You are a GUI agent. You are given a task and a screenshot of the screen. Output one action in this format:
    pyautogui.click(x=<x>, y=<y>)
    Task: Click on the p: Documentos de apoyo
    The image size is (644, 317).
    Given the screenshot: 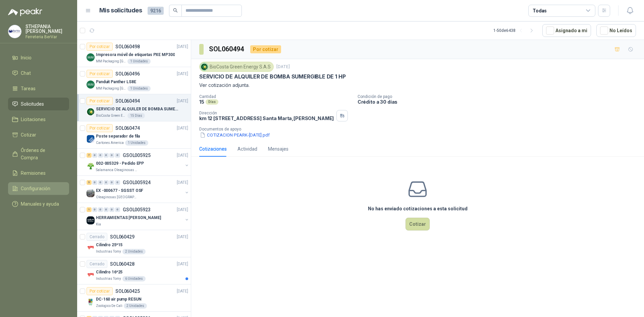 What is the action you would take?
    pyautogui.click(x=420, y=129)
    